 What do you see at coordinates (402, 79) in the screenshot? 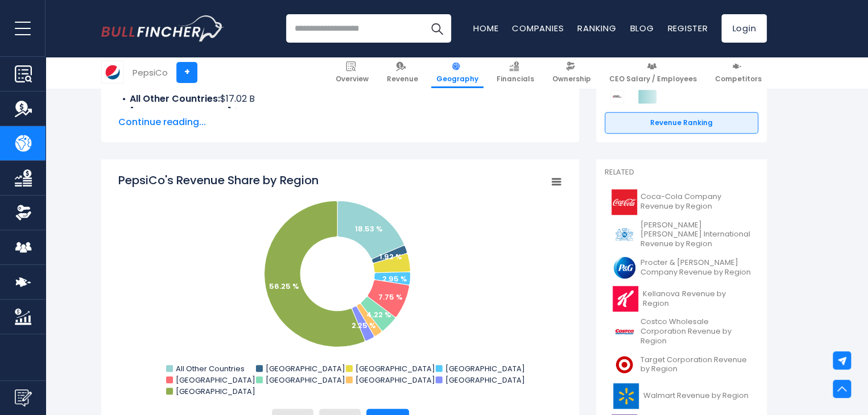
I see `span: Revenue` at bounding box center [402, 79].